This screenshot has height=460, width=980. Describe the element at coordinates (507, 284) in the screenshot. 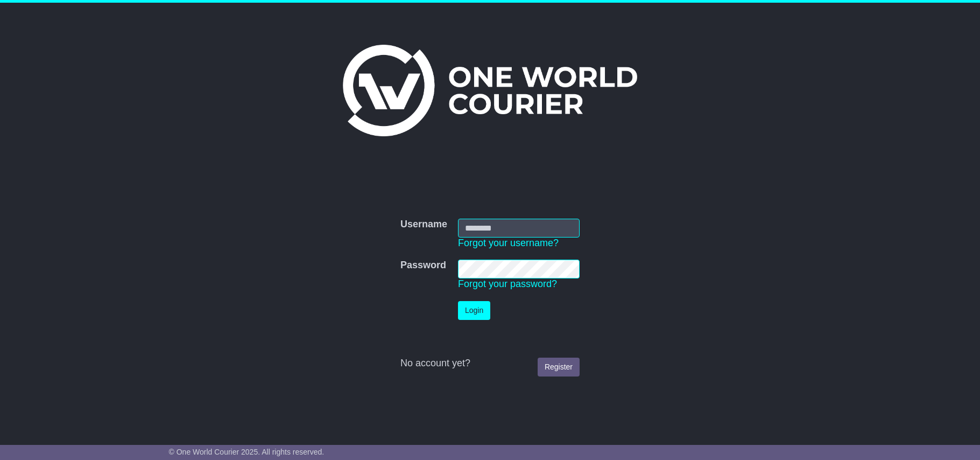

I see `a: Forgot your password?` at that location.